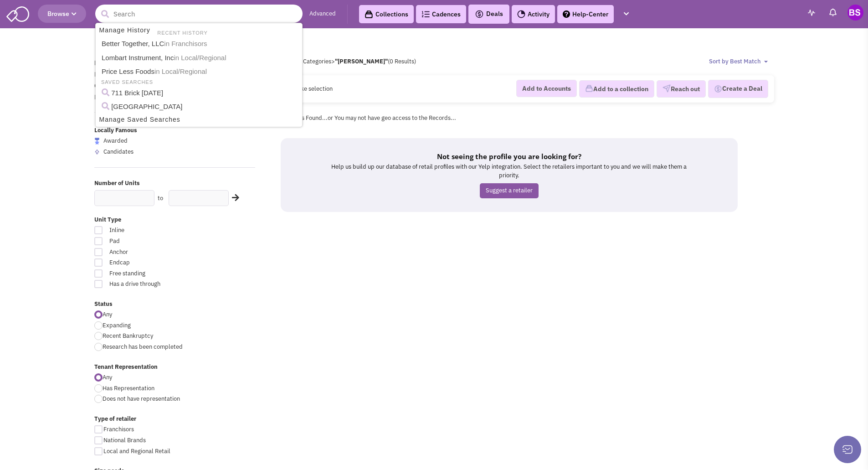 The height and width of the screenshot is (470, 868). What do you see at coordinates (62, 13) in the screenshot?
I see `button: Browse` at bounding box center [62, 13].